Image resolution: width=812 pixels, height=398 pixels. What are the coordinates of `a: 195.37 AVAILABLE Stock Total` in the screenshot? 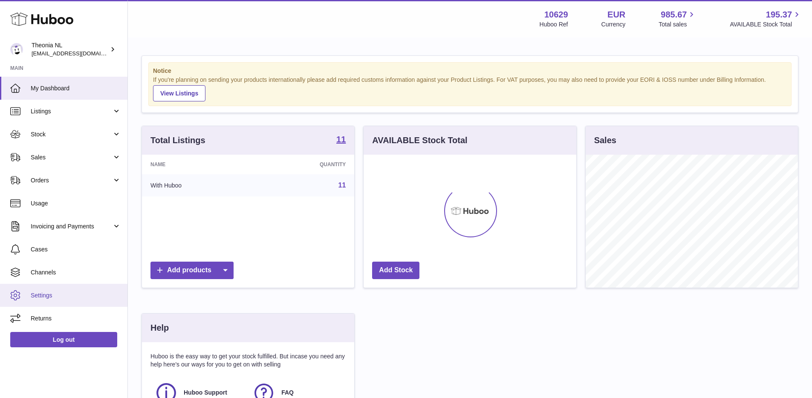 It's located at (765, 19).